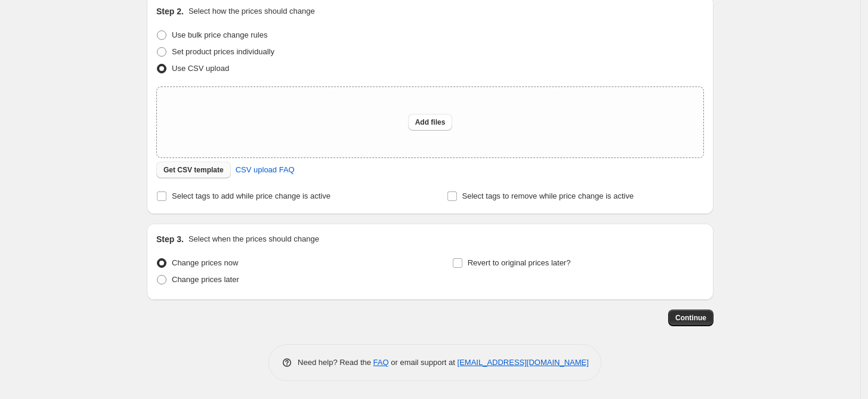 The height and width of the screenshot is (399, 868). What do you see at coordinates (170, 239) in the screenshot?
I see `h2: Step 3.` at bounding box center [170, 239].